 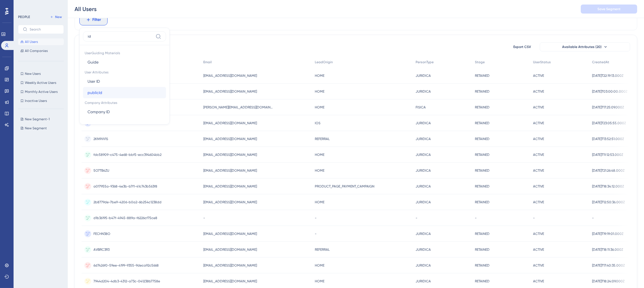 What do you see at coordinates (542, 62) in the screenshot?
I see `span: UserStatus` at bounding box center [542, 62].